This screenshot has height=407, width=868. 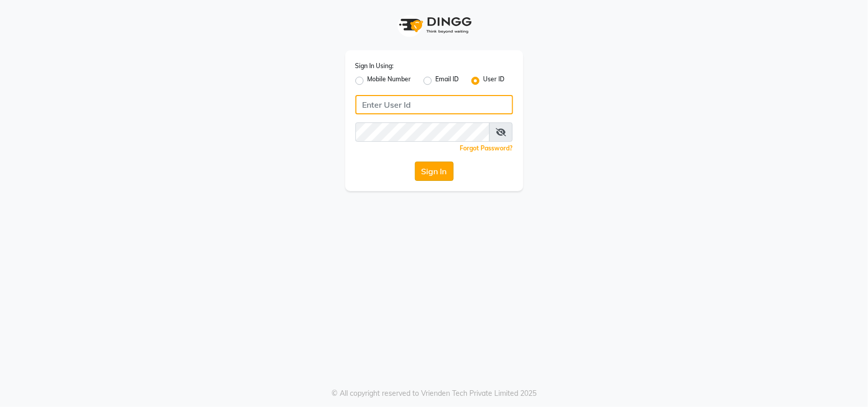 I want to click on label: User ID, so click(x=495, y=81).